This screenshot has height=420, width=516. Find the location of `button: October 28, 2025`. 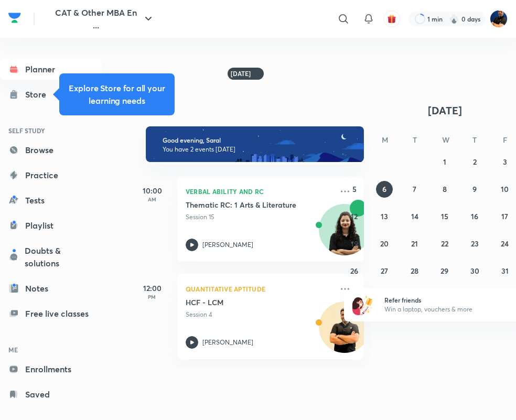

button: October 28, 2025 is located at coordinates (414, 271).